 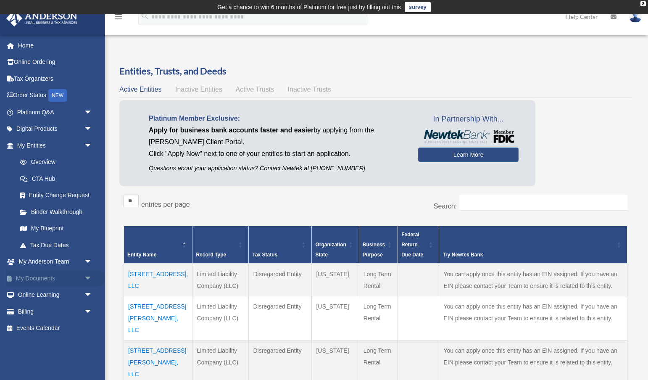 What do you see at coordinates (55, 129) in the screenshot?
I see `a: Digital Productsarrow_drop_down` at bounding box center [55, 129].